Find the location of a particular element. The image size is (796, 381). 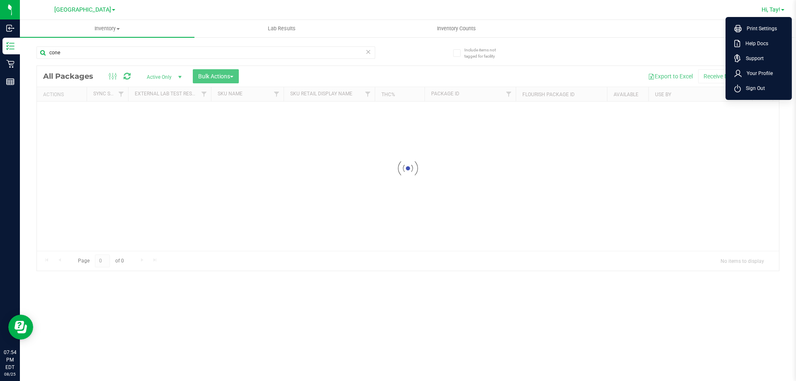

span: Inventory Counts is located at coordinates (456, 29).